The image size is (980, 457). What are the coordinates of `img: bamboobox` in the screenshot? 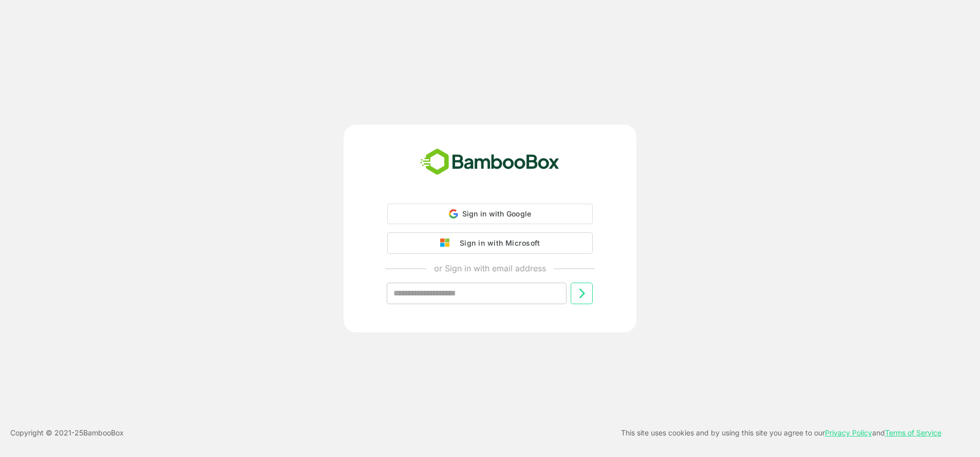 It's located at (490, 162).